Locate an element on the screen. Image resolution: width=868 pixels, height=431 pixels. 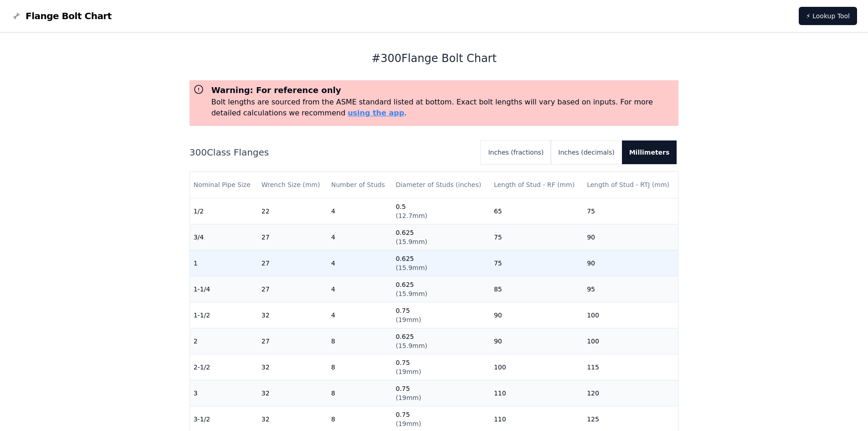
button: Inches (decimals) is located at coordinates (586, 152).